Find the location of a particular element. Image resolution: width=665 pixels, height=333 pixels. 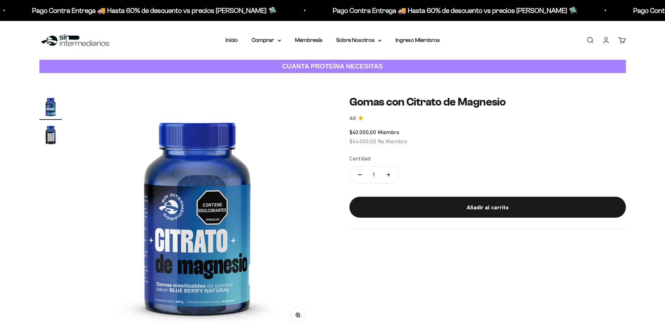

span: Miembro is located at coordinates (388, 132).